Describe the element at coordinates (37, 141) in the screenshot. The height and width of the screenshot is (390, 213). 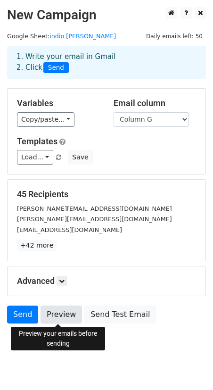
I see `a: Templates` at that location.